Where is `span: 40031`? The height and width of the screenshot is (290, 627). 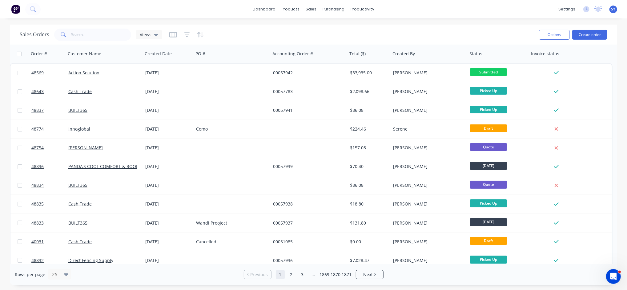
span: 40031 is located at coordinates (38, 242).